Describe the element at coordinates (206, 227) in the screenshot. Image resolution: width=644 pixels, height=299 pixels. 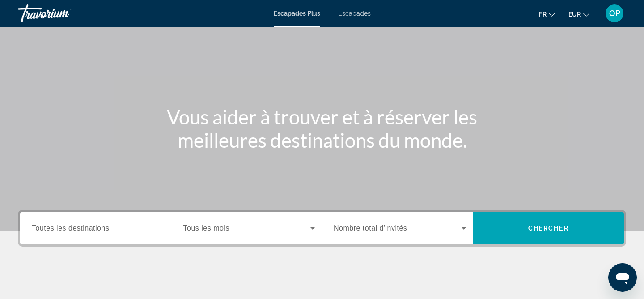
I see `span: Tous les mois` at that location.